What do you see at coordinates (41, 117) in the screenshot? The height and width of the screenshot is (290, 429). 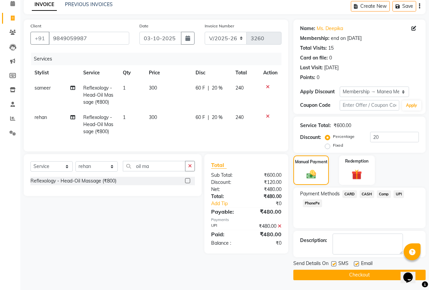 I see `span: rehan` at bounding box center [41, 117].